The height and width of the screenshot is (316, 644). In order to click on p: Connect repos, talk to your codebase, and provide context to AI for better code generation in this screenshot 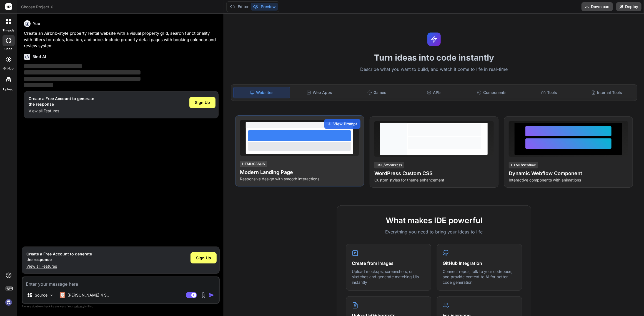, I will do `click(480, 276)`.